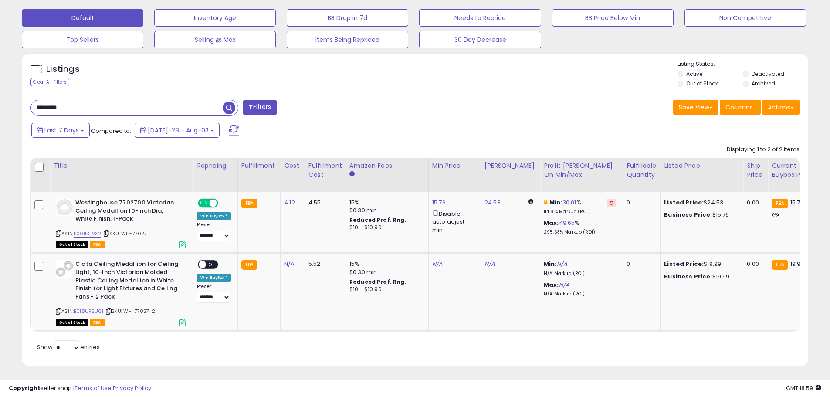 This screenshot has height=397, width=830. Describe the element at coordinates (215, 18) in the screenshot. I see `button: Inventory Age` at that location.